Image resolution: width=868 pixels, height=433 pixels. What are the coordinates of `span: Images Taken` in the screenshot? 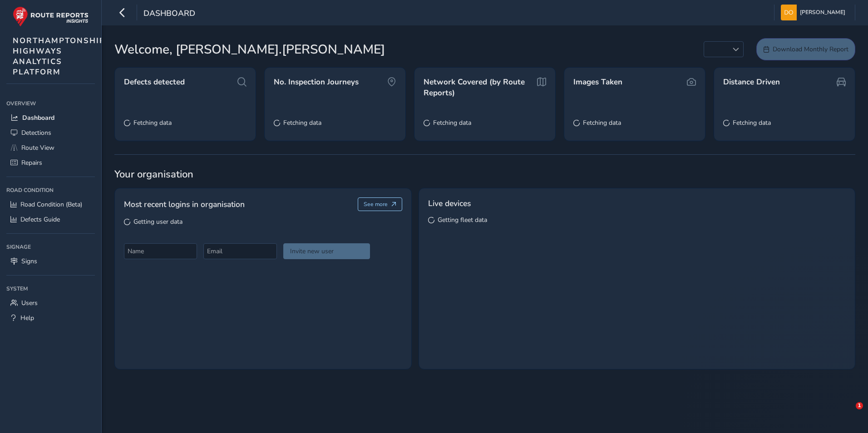 It's located at (598, 82).